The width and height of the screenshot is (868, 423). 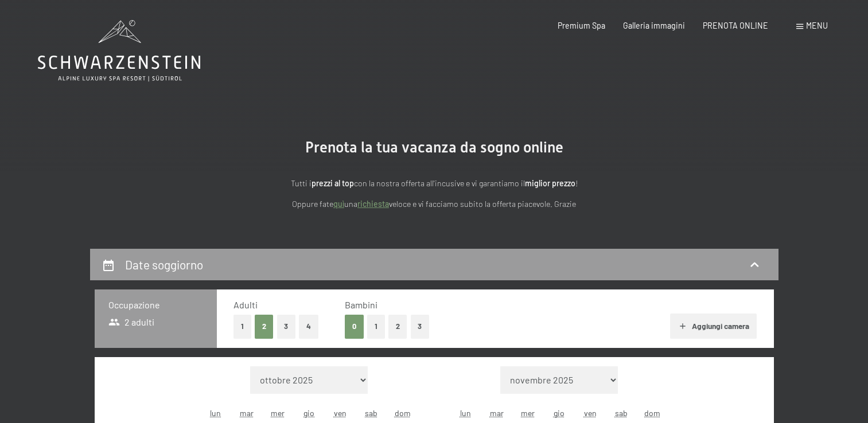 I want to click on a: PRENOTA ONLINE, so click(x=735, y=25).